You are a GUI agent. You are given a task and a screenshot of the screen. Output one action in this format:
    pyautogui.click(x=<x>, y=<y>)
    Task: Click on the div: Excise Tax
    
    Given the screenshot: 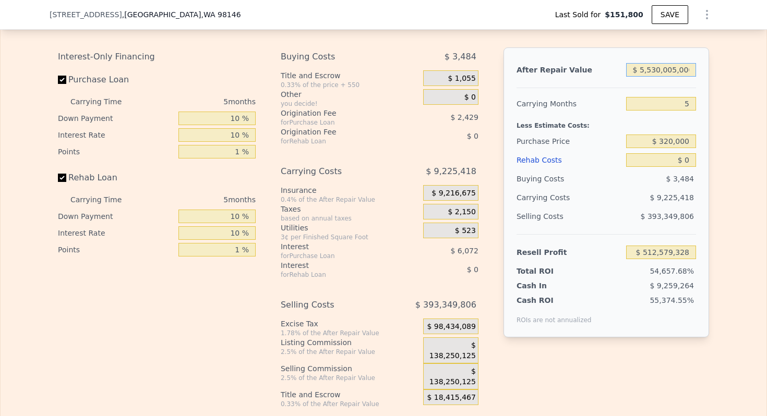 What is the action you would take?
    pyautogui.click(x=350, y=324)
    